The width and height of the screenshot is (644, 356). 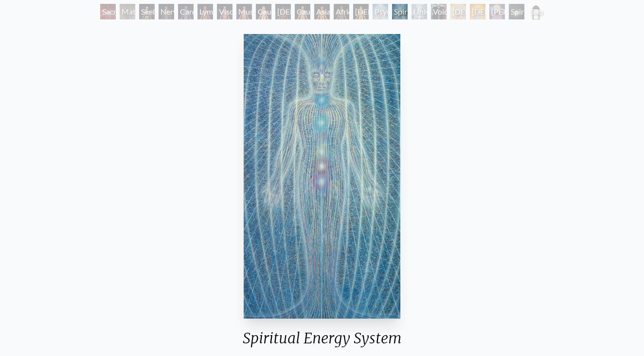 I want to click on div: Cardiovascular System, so click(x=186, y=12).